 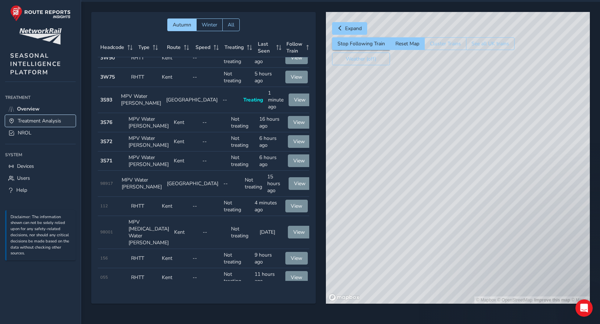 I want to click on td: 11 hours ago, so click(x=267, y=277).